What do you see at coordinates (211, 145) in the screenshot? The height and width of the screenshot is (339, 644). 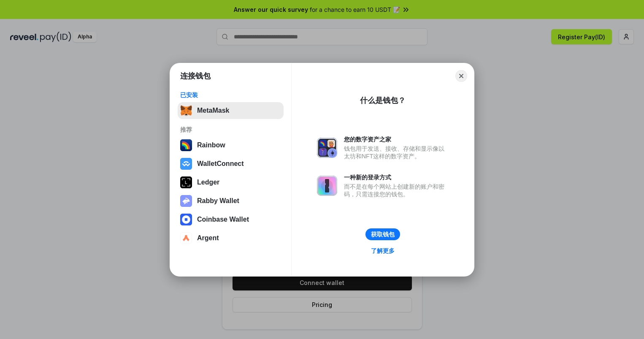 I see `div: Rainbow` at bounding box center [211, 145].